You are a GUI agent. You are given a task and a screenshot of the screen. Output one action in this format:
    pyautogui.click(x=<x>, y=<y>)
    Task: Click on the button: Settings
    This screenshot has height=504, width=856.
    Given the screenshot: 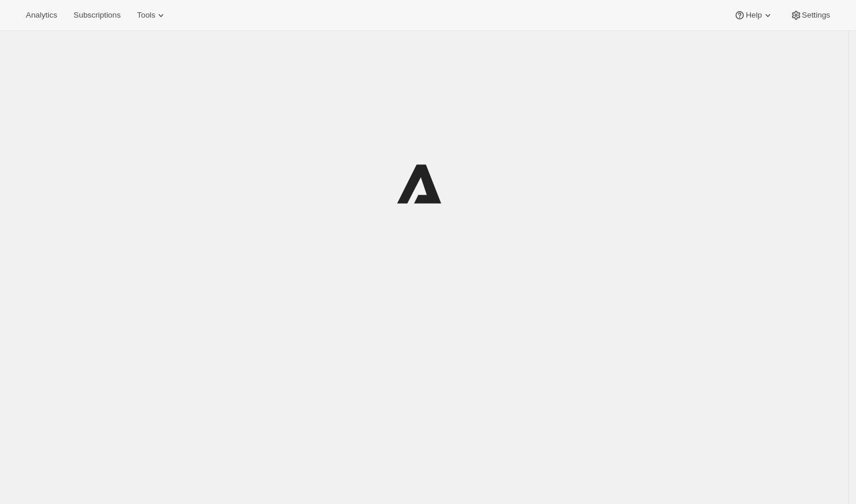 What is the action you would take?
    pyautogui.click(x=810, y=15)
    